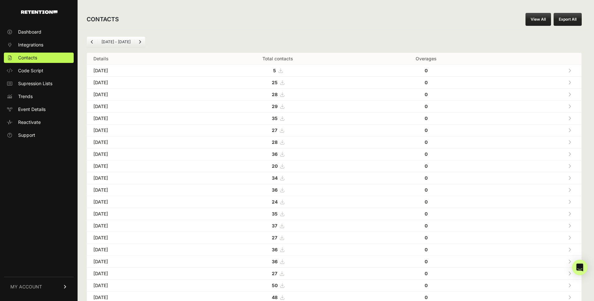 The image size is (594, 301). What do you see at coordinates (274, 82) in the screenshot?
I see `strong: 25` at bounding box center [274, 82].